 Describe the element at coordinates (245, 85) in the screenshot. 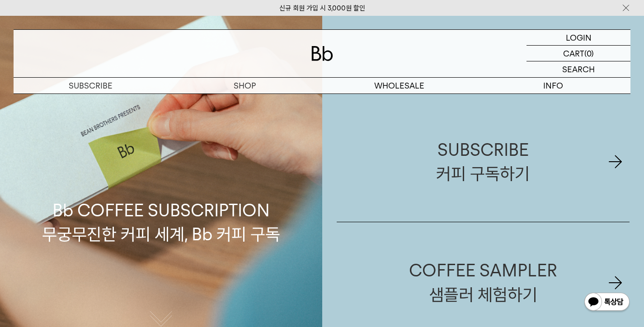

I see `p: SHOP` at that location.